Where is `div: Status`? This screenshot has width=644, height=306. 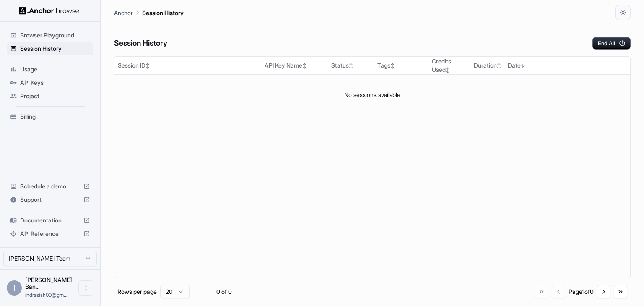 div: Status is located at coordinates (351, 65).